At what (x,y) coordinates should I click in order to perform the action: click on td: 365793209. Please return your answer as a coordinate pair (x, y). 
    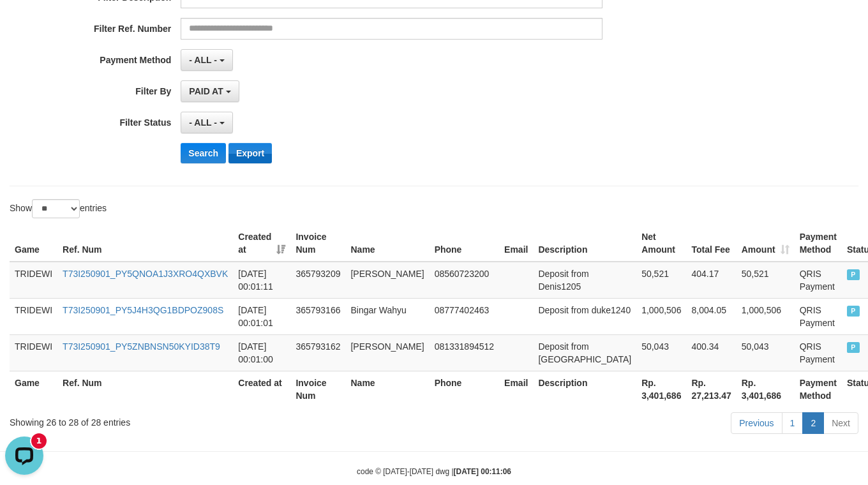
    Looking at the image, I should click on (318, 281).